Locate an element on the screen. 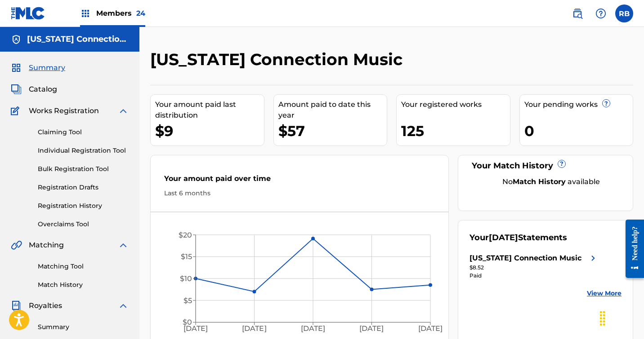 This screenshot has height=339, width=644. img: Matching is located at coordinates (16, 246).